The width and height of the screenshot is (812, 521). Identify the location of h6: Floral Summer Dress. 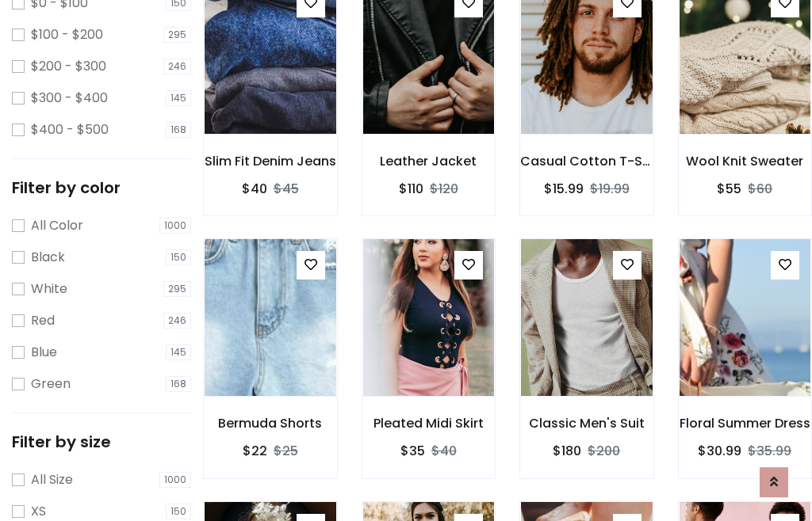
(745, 423).